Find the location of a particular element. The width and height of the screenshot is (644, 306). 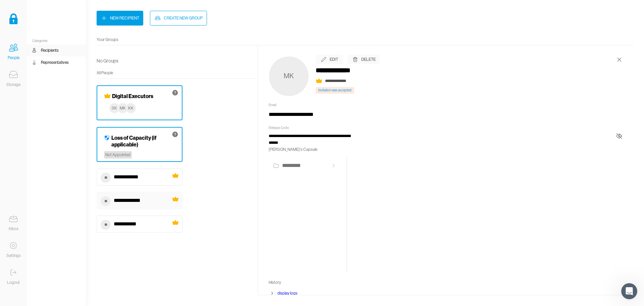

div: Representatives is located at coordinates (55, 62).